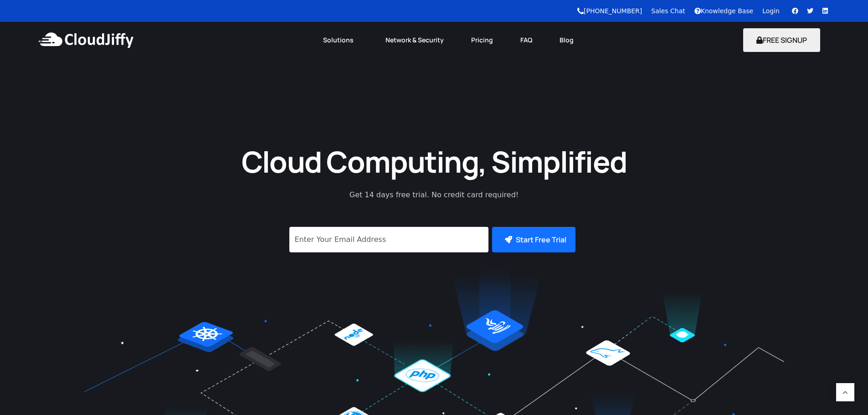  What do you see at coordinates (389, 240) in the screenshot?
I see `input: Enter Your Email Address` at bounding box center [389, 240].